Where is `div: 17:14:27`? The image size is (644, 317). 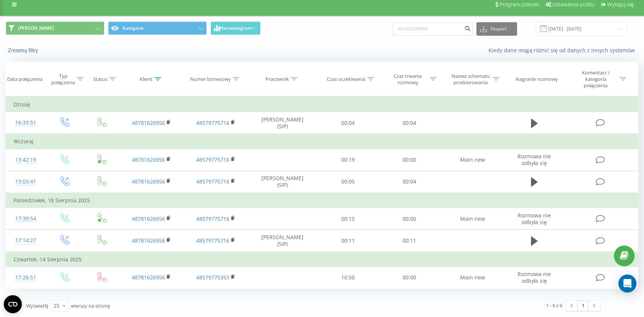 div: 17:14:27 is located at coordinates (26, 240).